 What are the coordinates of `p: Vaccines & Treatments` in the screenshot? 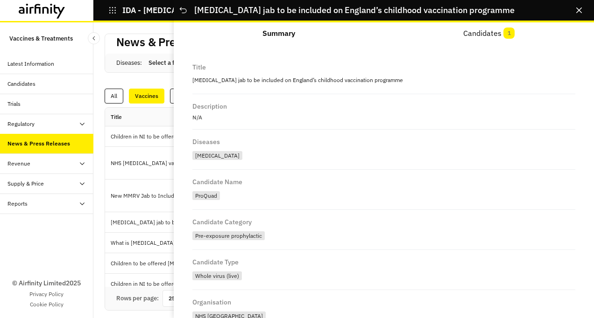 It's located at (41, 38).